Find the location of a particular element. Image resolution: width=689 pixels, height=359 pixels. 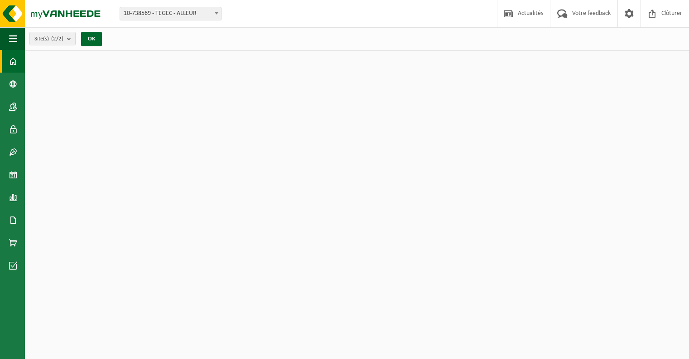

count: (2/2) is located at coordinates (57, 39).